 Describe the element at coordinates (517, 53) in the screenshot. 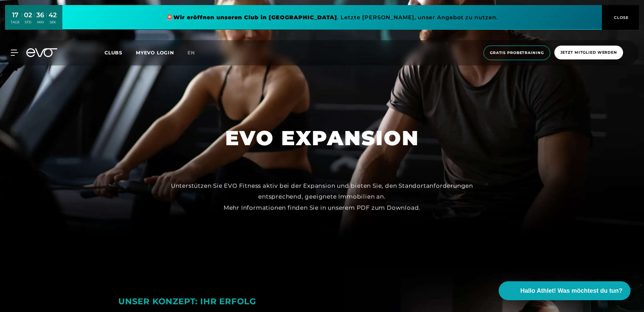

I see `a: Gratis Probetraining` at that location.